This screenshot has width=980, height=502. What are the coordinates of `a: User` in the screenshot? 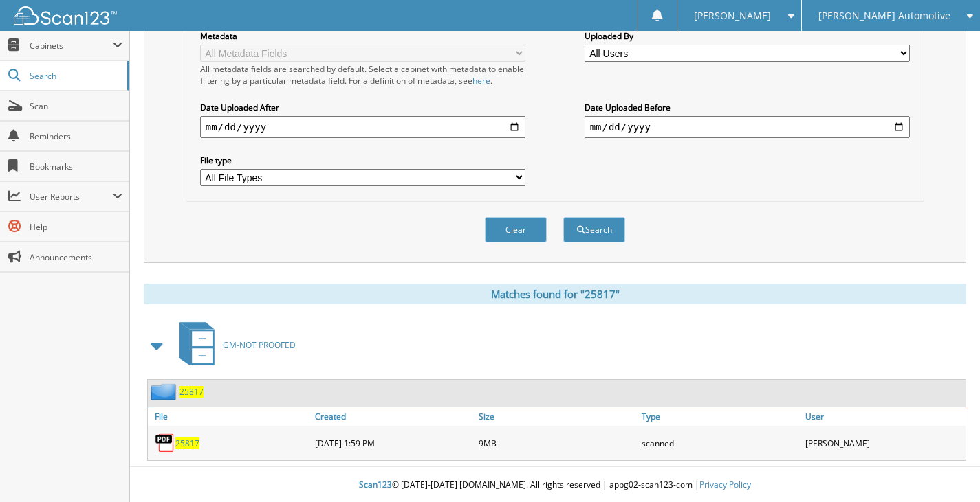 It's located at (884, 417).